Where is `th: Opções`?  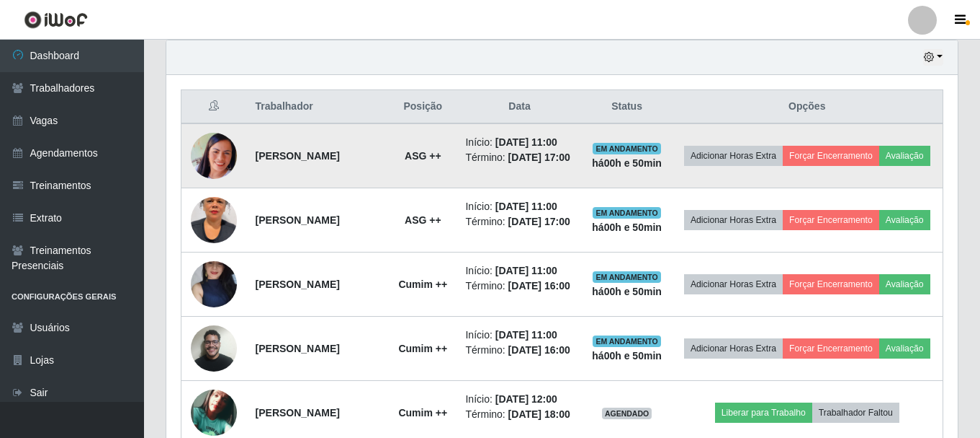
th: Opções is located at coordinates (808, 106).